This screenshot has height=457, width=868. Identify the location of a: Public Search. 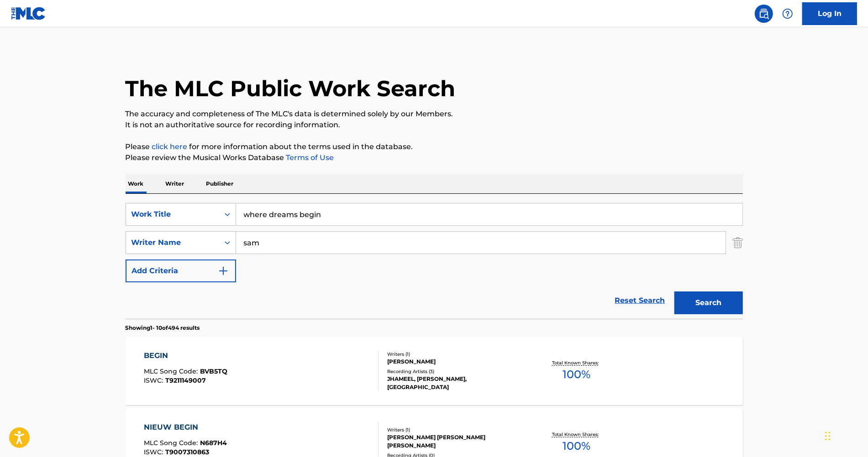
(764, 14).